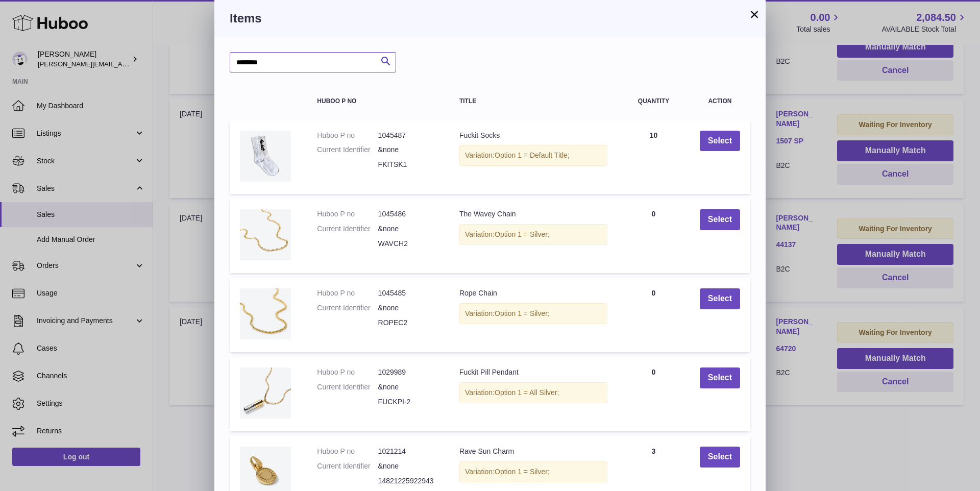 The height and width of the screenshot is (491, 980). I want to click on dd: WAVCH2, so click(408, 243).